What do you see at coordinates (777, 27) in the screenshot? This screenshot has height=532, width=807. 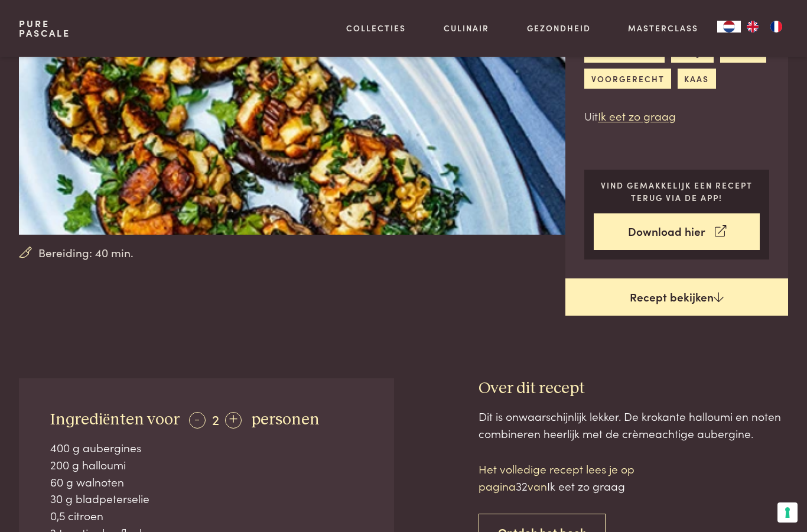 I see `a: FR` at bounding box center [777, 27].